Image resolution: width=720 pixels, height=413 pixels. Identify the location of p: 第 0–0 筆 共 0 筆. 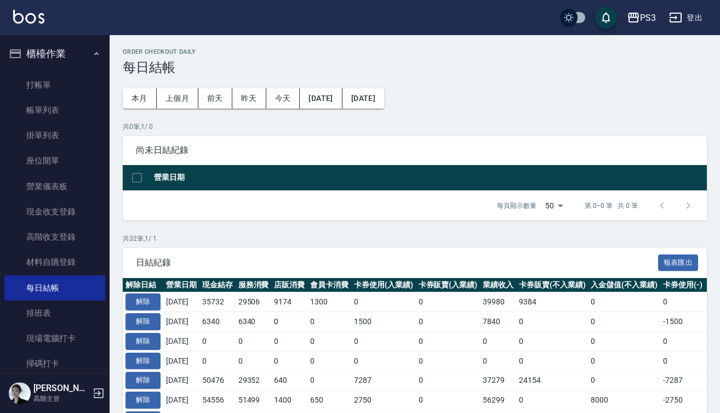
(611, 206).